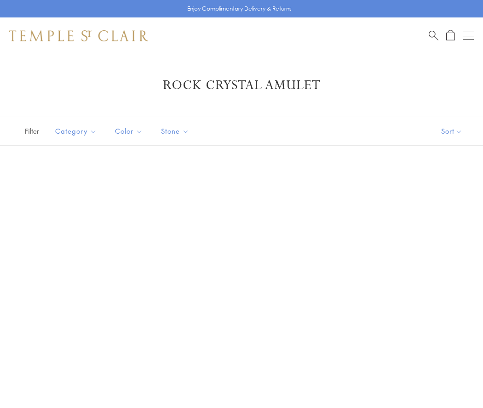 The width and height of the screenshot is (483, 408). What do you see at coordinates (241, 85) in the screenshot?
I see `h1: Rock Crystal Amulet` at bounding box center [241, 85].